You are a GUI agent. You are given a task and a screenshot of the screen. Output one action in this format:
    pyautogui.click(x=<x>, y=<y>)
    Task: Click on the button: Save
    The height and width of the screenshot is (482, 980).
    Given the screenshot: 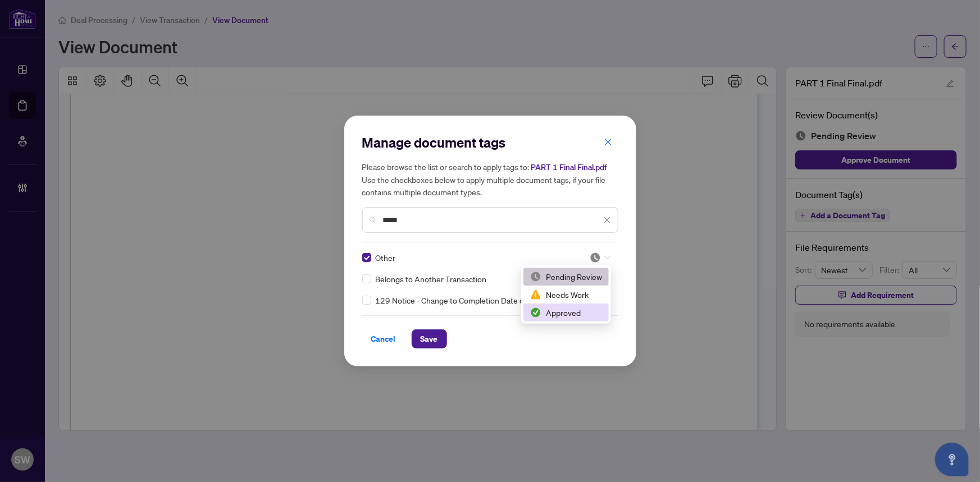 What is the action you would take?
    pyautogui.click(x=429, y=339)
    